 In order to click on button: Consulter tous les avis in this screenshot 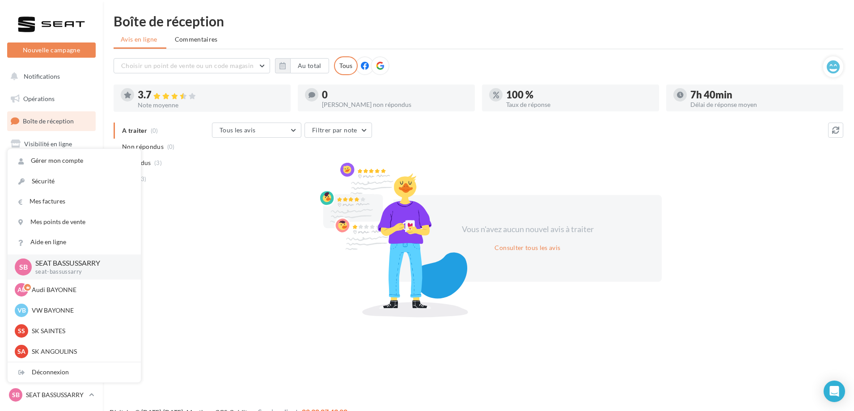, I will do `click(527, 248)`.